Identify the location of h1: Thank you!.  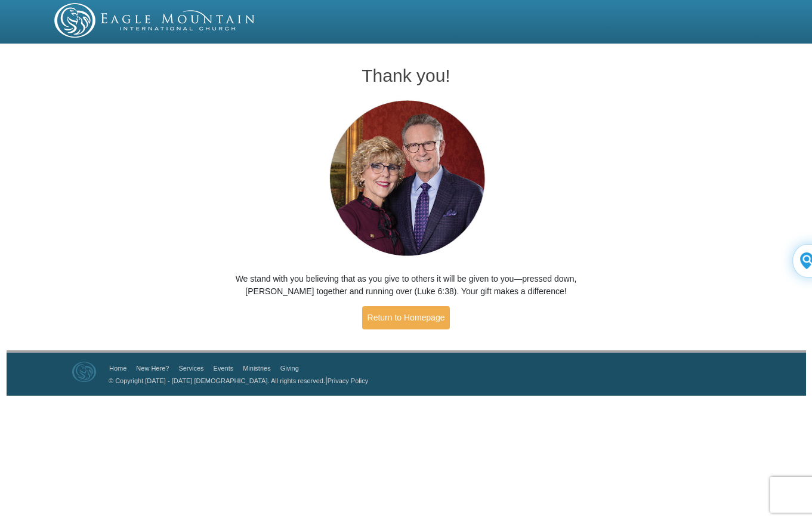
(406, 75).